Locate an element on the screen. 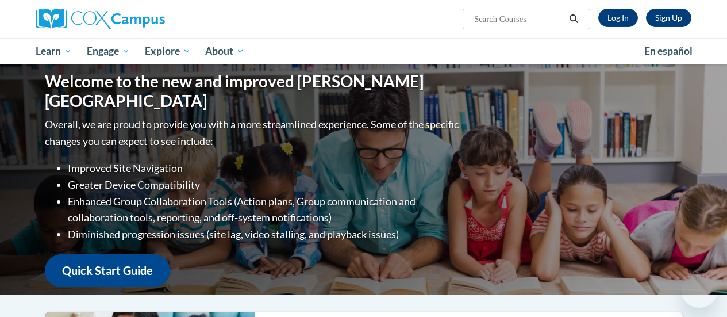 Image resolution: width=727 pixels, height=317 pixels. a: About is located at coordinates (225, 51).